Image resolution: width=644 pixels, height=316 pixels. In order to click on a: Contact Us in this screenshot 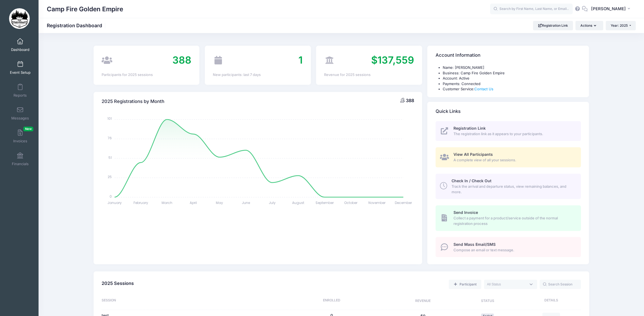, I will do `click(484, 89)`.